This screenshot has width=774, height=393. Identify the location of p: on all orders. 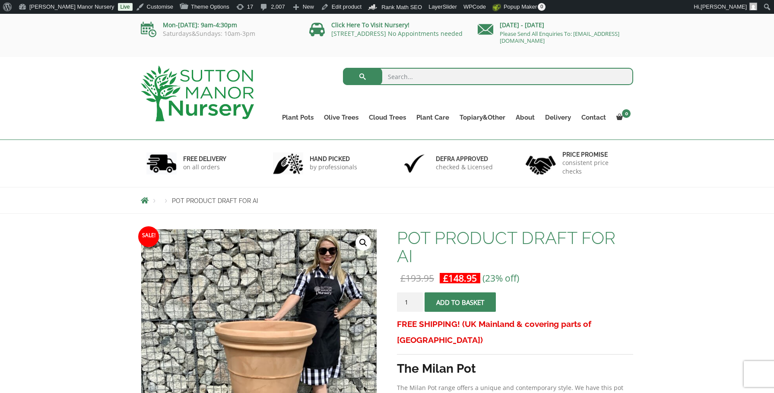
(205, 167).